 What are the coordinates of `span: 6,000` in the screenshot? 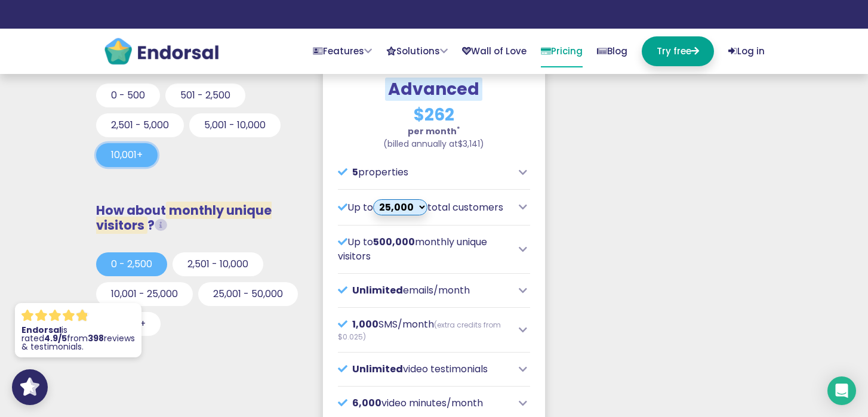 It's located at (367, 403).